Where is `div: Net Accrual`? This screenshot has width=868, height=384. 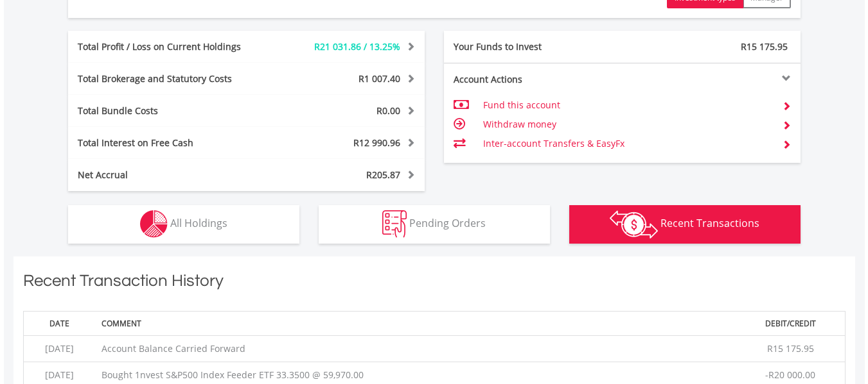
div: Net Accrual is located at coordinates (172, 175).